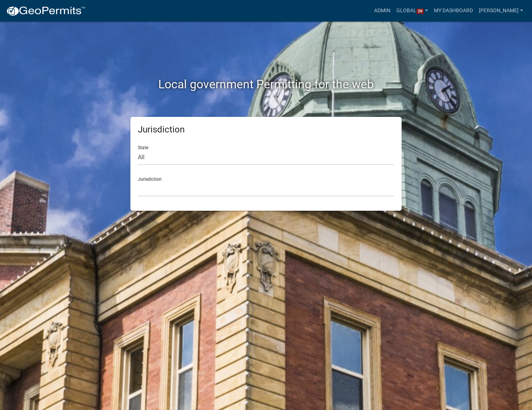 The height and width of the screenshot is (410, 532). Describe the element at coordinates (266, 84) in the screenshot. I see `h2: Local government Permitting for the web` at that location.